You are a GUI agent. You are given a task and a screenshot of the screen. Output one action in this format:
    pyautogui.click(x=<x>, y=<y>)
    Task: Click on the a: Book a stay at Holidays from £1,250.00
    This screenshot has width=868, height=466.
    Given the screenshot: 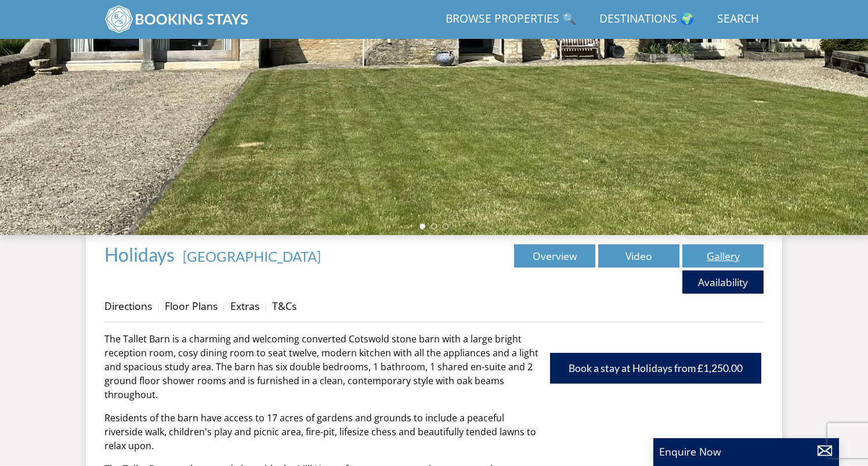 What is the action you would take?
    pyautogui.click(x=656, y=368)
    